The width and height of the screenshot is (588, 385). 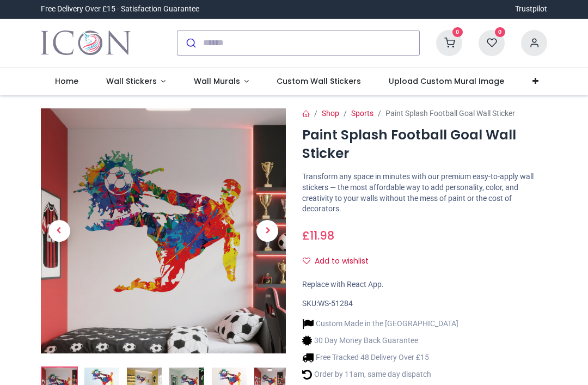 I want to click on span: Next, so click(x=267, y=231).